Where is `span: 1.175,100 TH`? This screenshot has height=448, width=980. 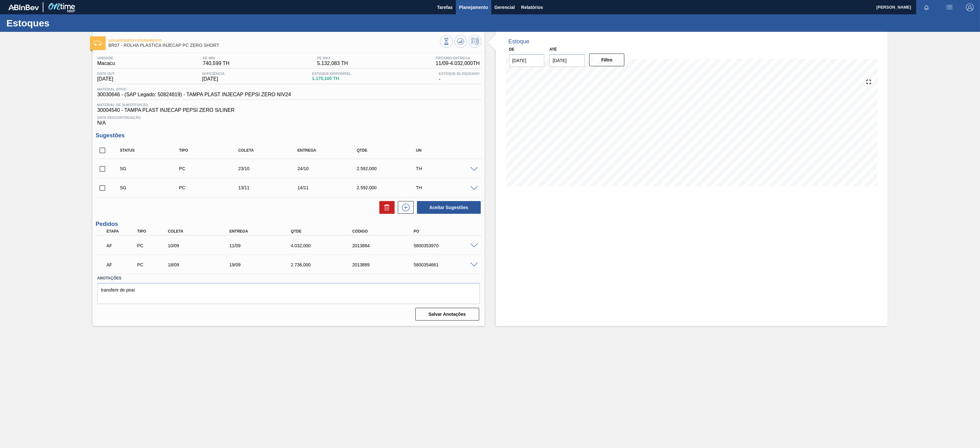
span: 1.175,100 TH is located at coordinates (331, 79).